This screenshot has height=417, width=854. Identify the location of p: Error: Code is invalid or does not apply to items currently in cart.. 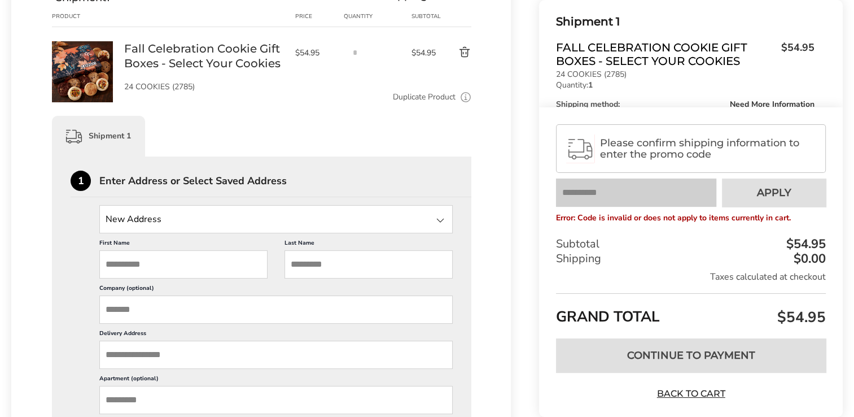
(691, 217).